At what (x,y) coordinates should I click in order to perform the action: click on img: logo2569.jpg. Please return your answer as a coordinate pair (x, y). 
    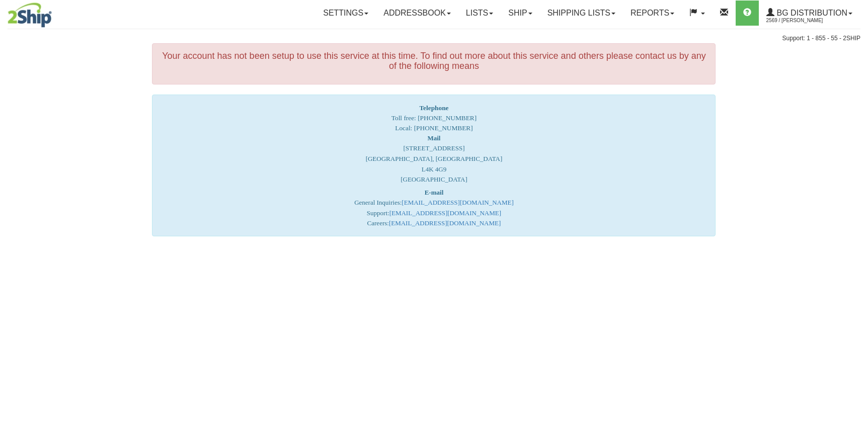
    Looking at the image, I should click on (30, 15).